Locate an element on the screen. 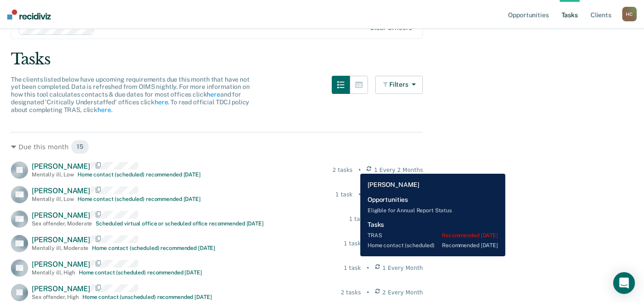 Image resolution: width=644 pixels, height=303 pixels. div: Sex offender , High is located at coordinates (55, 297).